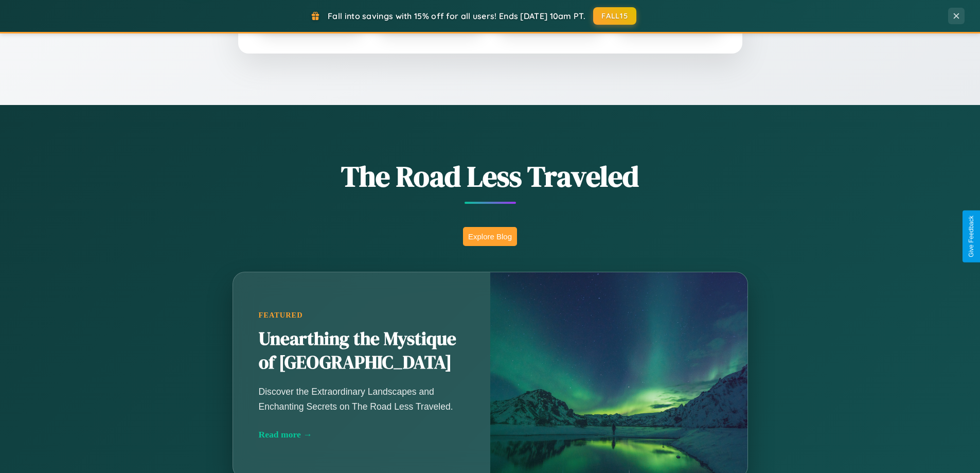 This screenshot has height=473, width=980. Describe the element at coordinates (362, 315) in the screenshot. I see `div: Featured` at that location.